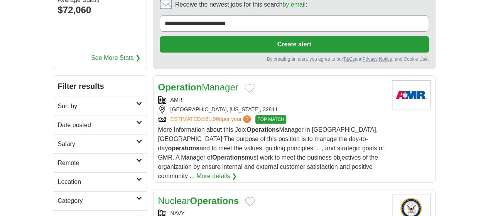  Describe the element at coordinates (116, 58) in the screenshot. I see `a: See More Stats ❯` at that location.